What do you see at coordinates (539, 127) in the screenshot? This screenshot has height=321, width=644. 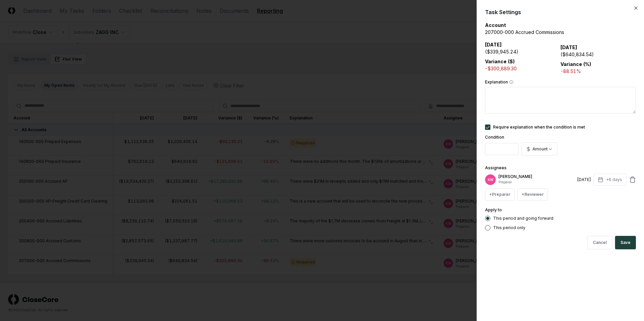 I see `label: Require explanation when the condition is met` at bounding box center [539, 127].